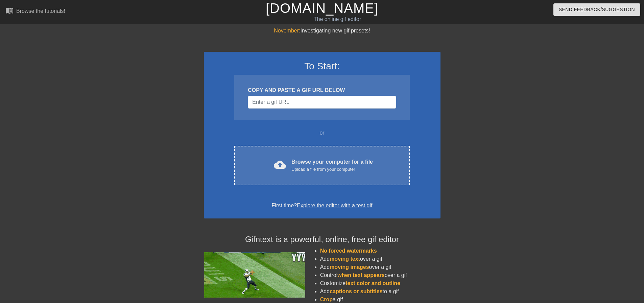  Describe the element at coordinates (332, 169) in the screenshot. I see `div: Upload a file from your computer` at that location.